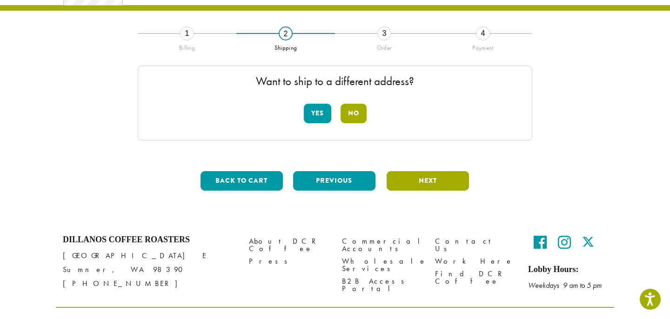  Describe the element at coordinates (149, 240) in the screenshot. I see `h4: Dillanos Coffee Roasters` at that location.